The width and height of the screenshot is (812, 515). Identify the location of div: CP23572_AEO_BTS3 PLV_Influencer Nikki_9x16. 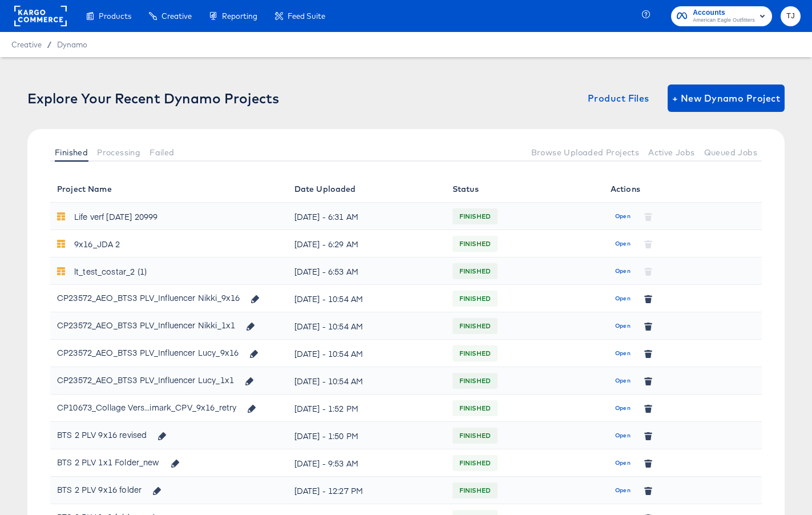
(161, 298).